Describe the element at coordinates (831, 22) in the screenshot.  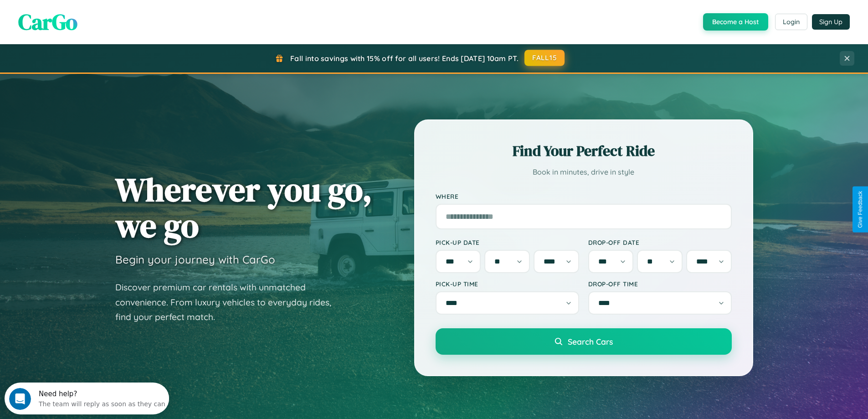
I see `button: Sign Up` at that location.